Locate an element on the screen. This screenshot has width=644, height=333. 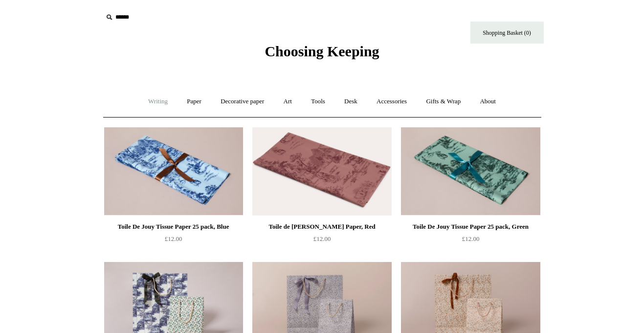
span: Choosing Keeping is located at coordinates (321, 51).